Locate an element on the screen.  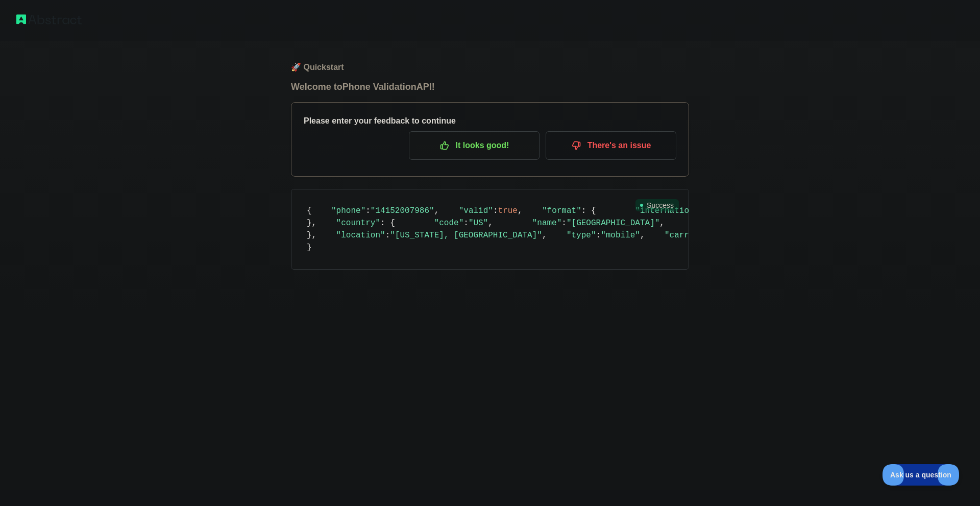
p: There's an issue is located at coordinates (611, 145).